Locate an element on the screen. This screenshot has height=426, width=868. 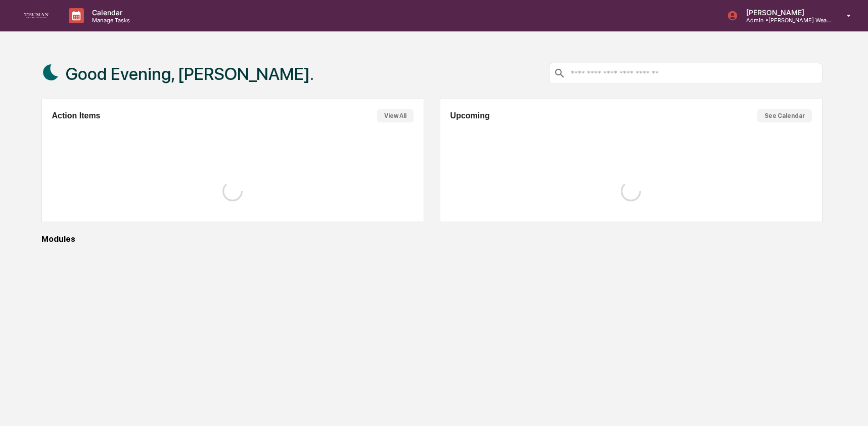
p: Calendar is located at coordinates (109, 12).